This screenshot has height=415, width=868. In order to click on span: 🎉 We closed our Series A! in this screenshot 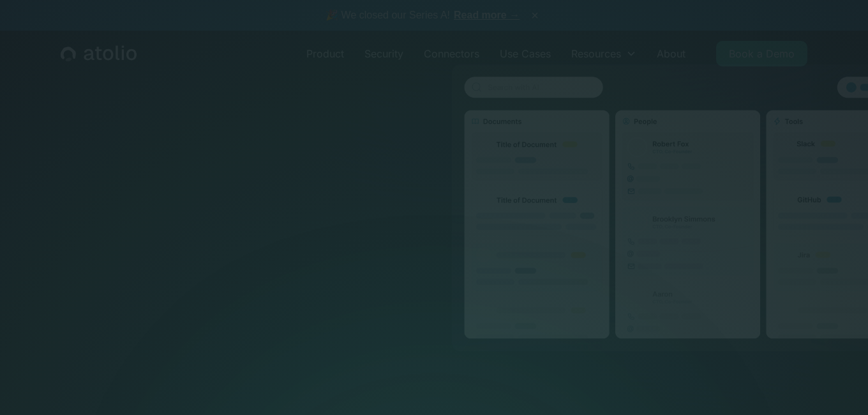, I will do `click(423, 15)`.